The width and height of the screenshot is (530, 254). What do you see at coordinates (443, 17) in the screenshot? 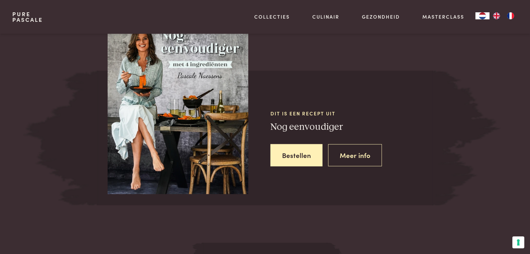
I see `a: Masterclass` at bounding box center [443, 17].